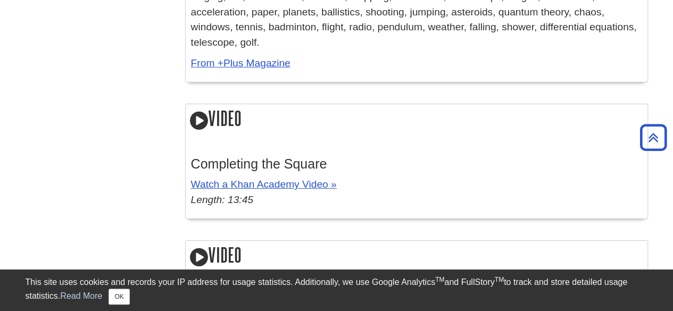 The image size is (673, 311). Describe the element at coordinates (417, 164) in the screenshot. I see `h3: Completing the Square` at that location.